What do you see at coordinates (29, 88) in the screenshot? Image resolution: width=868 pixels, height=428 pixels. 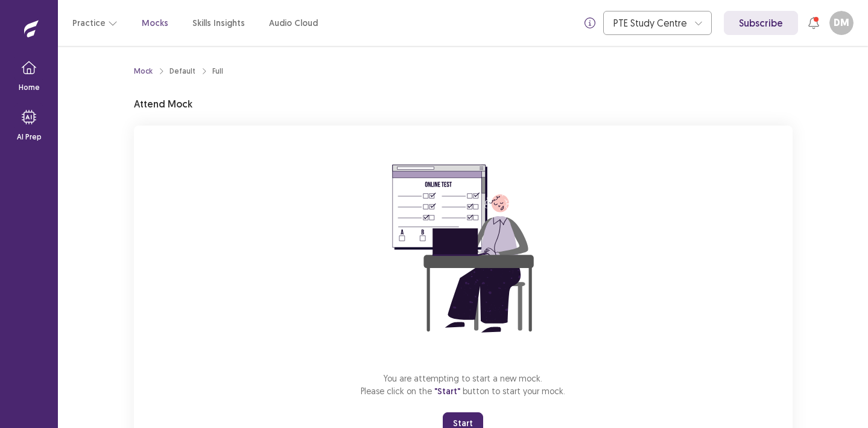 I see `p: Home` at bounding box center [29, 88].